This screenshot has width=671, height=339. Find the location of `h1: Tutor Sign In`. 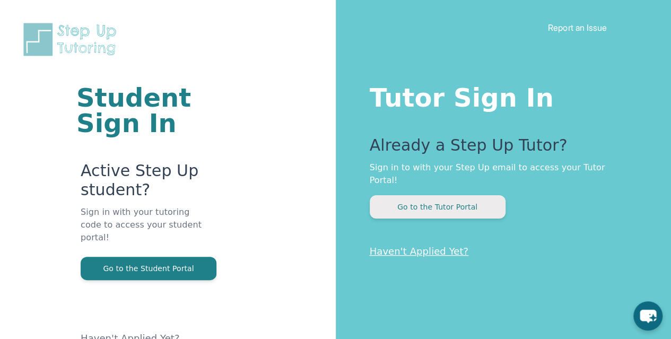

h1: Tutor Sign In is located at coordinates (499, 95).